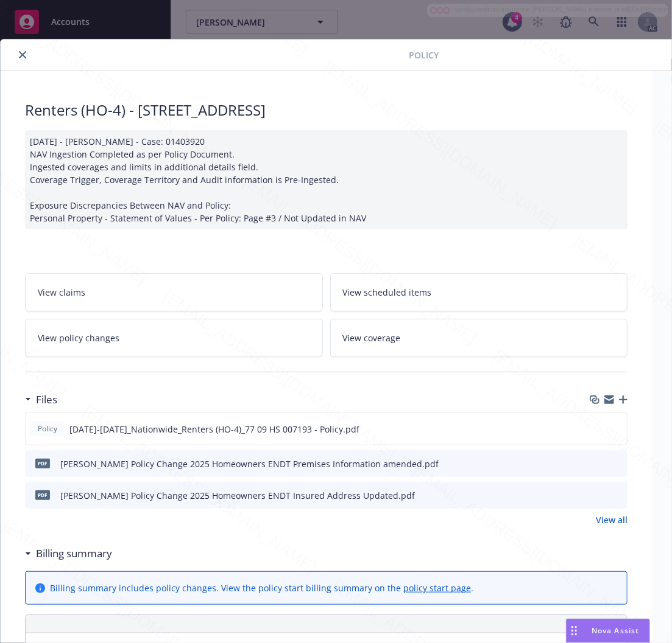 The width and height of the screenshot is (672, 643). Describe the element at coordinates (47, 400) in the screenshot. I see `h3: Files` at that location.